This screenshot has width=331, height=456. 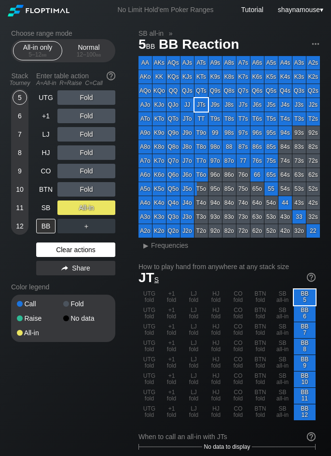 What do you see at coordinates (229, 63) in the screenshot?
I see `div: A8s` at bounding box center [229, 63].